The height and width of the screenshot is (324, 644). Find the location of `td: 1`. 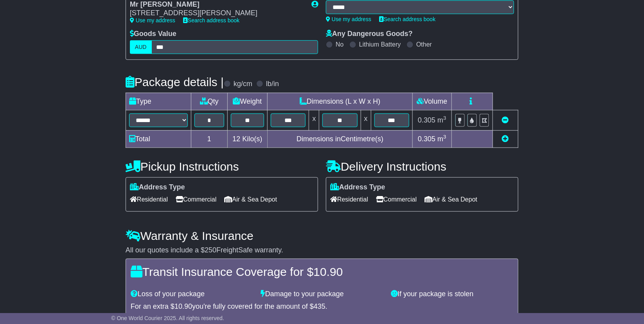

td: 1 is located at coordinates (210, 139).